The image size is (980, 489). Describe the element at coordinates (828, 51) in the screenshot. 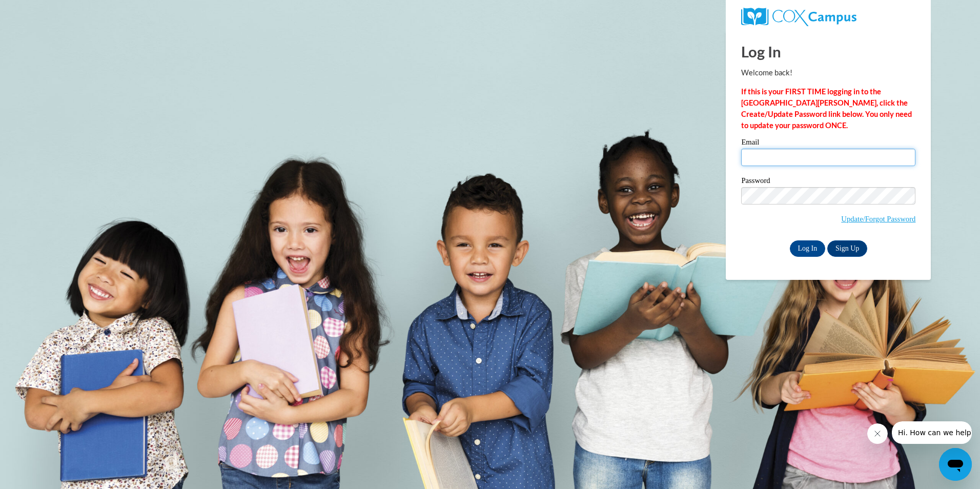

I see `h1: Log In` at that location.